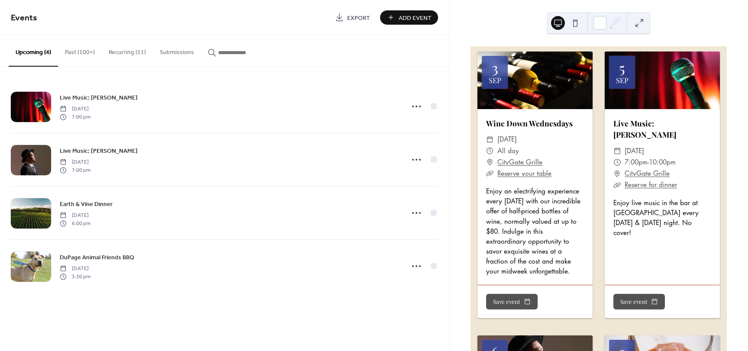  I want to click on a: DuPage Animal Friends BBQ, so click(97, 257).